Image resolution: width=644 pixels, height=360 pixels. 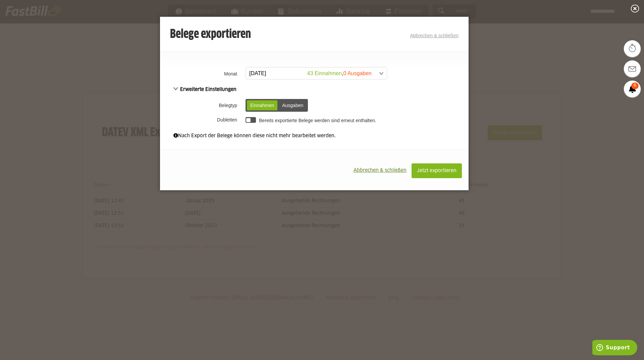 What do you see at coordinates (262, 105) in the screenshot?
I see `div: Einnahmen` at bounding box center [262, 105].